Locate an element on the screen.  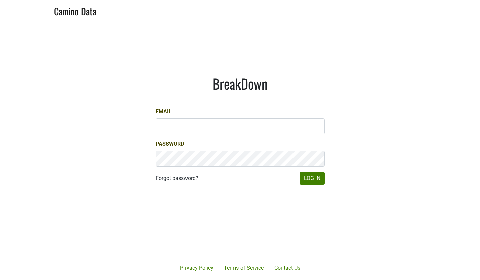
a: Camino Data is located at coordinates (75, 10).